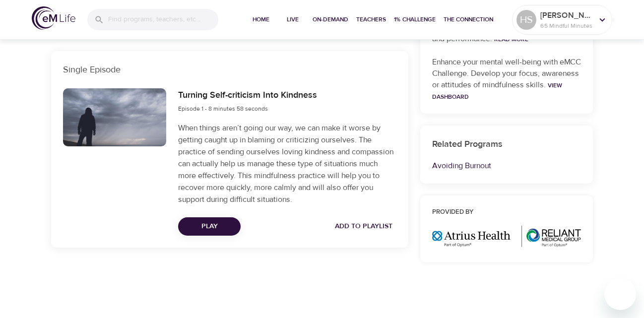 The height and width of the screenshot is (318, 644). Describe the element at coordinates (507, 236) in the screenshot. I see `img: Optum%20MA_AtriusReliant.png` at that location.